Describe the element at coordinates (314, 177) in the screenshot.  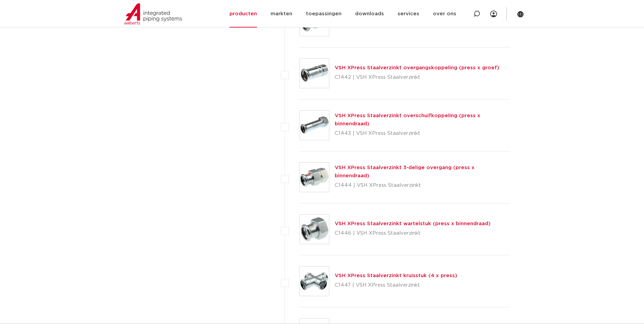
I see `img: Thumbnail for VSH XPress Staalverzinkt 3-delige overgang (press x binnendraad)` at that location.